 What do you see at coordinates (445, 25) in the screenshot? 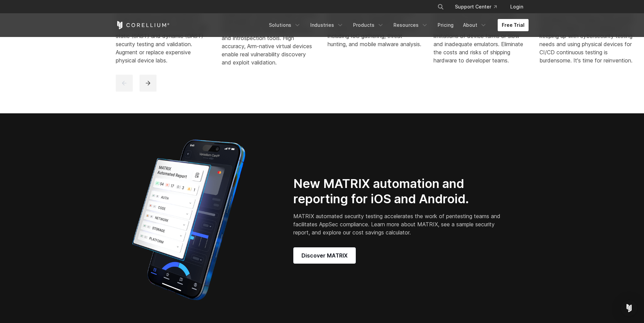
I see `a: Pricing` at bounding box center [445, 25].